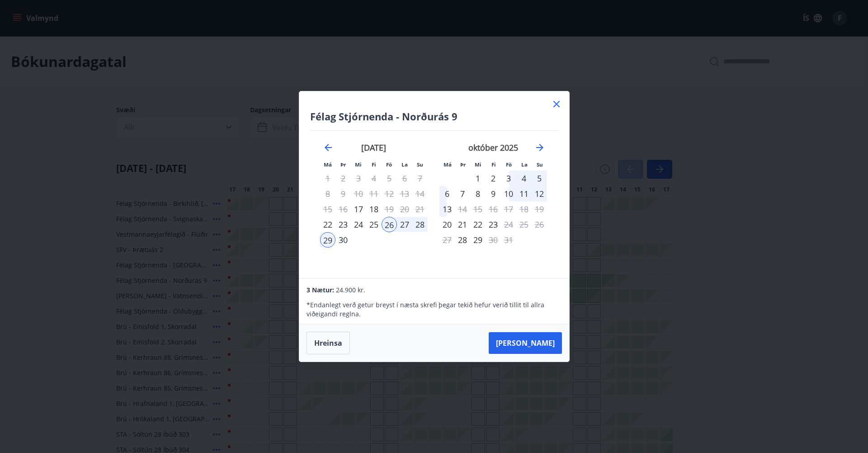 Image resolution: width=868 pixels, height=453 pixels. Describe the element at coordinates (539, 178) in the screenshot. I see `td: Choose sunnudagur, 5. október 2025 as your check-in date. It’s available.` at that location.